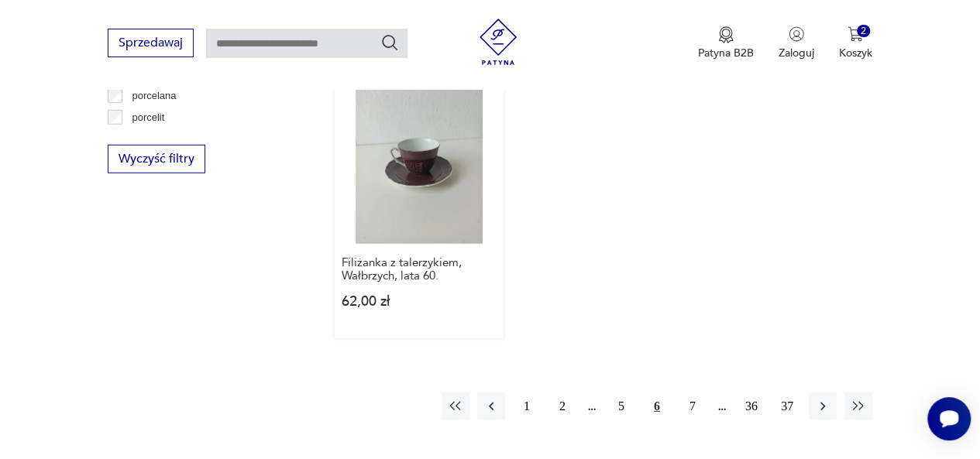 The image size is (980, 459). I want to click on p: porcelana, so click(153, 96).